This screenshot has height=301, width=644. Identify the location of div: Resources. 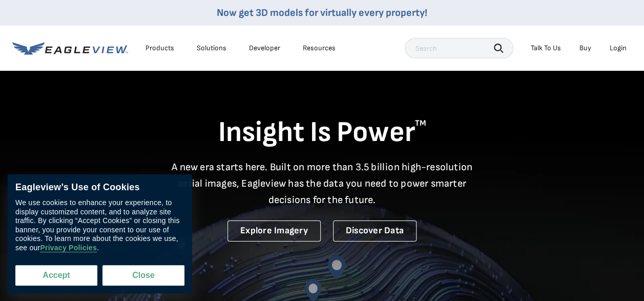
(320, 48).